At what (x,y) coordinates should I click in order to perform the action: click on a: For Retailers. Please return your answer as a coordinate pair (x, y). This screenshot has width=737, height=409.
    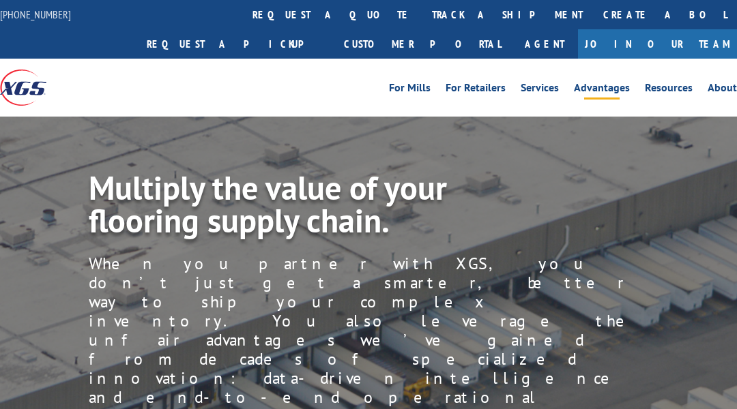
    Looking at the image, I should click on (476, 90).